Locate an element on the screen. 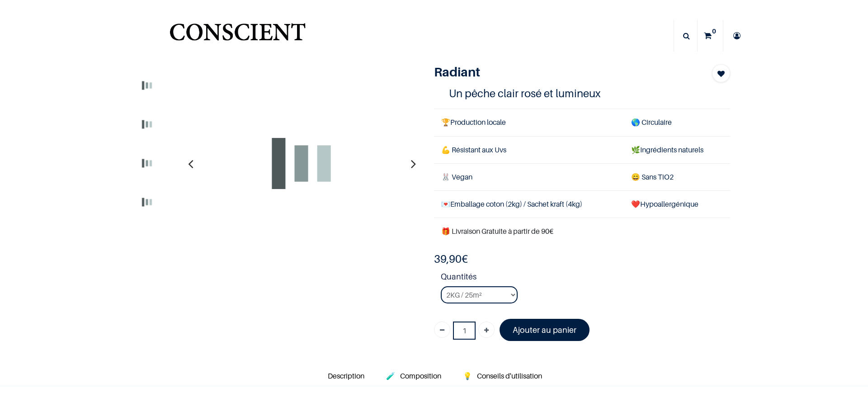 The image size is (868, 412). td: Ingrédients naturels is located at coordinates (677, 150).